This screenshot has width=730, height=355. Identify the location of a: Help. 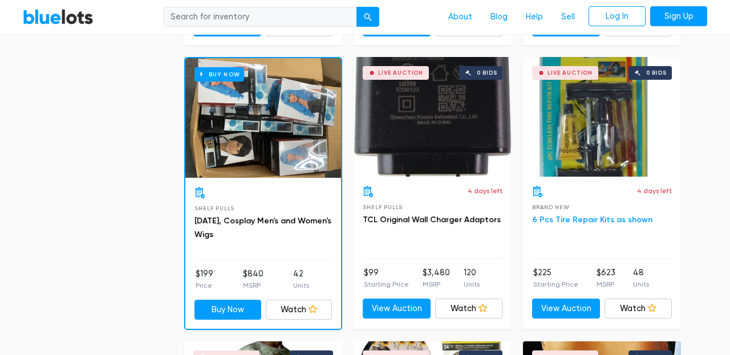
(534, 17).